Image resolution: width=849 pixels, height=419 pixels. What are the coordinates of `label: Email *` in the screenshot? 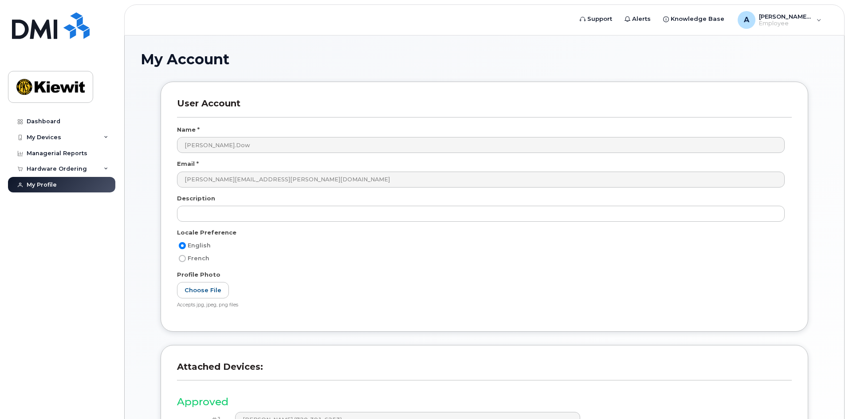 It's located at (188, 164).